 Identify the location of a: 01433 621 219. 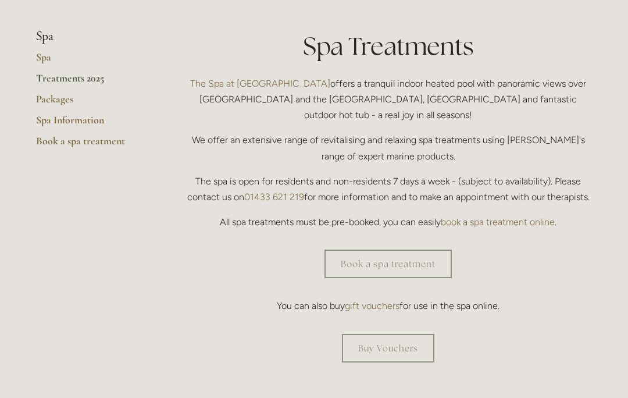
(274, 196).